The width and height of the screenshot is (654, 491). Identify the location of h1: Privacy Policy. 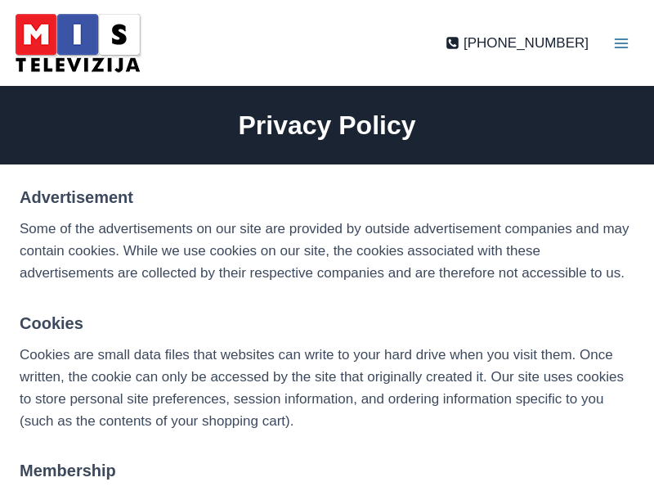
(327, 125).